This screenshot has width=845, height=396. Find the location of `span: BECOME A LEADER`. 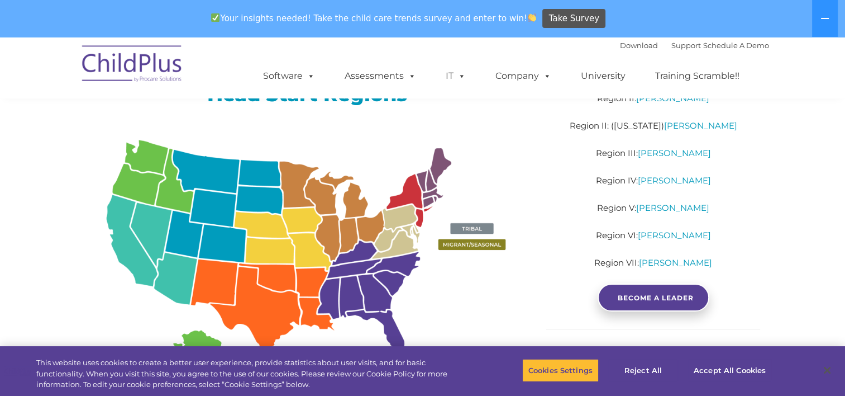

span: BECOME A LEADER is located at coordinates (656, 297).